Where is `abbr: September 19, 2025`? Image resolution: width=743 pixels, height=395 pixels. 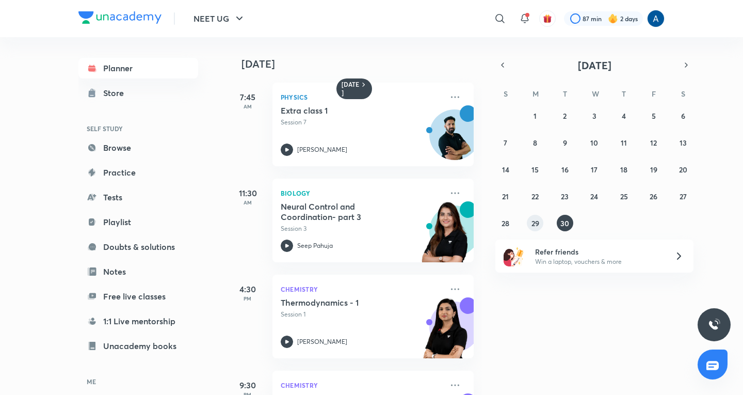
abbr: September 19, 2025 is located at coordinates (653, 169).